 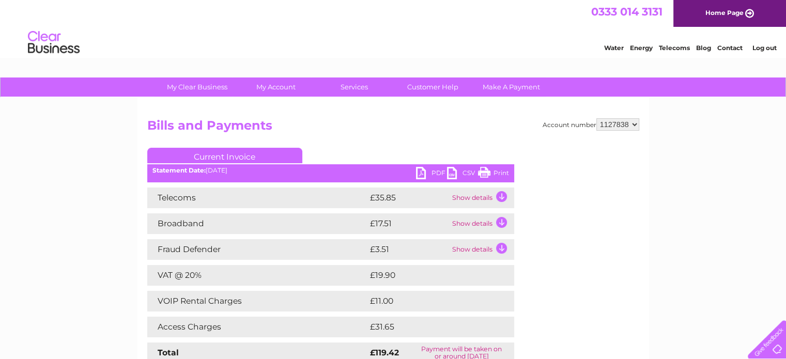 I want to click on td: £19.90, so click(x=430, y=275).